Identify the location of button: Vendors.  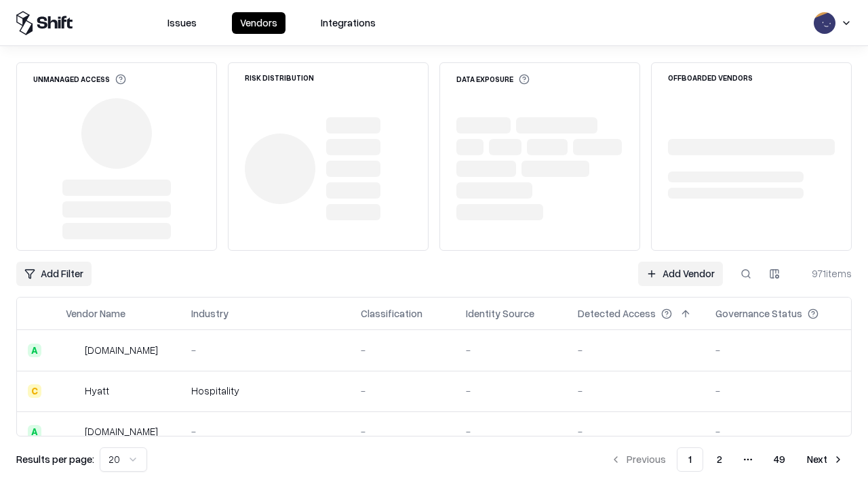
(258, 23).